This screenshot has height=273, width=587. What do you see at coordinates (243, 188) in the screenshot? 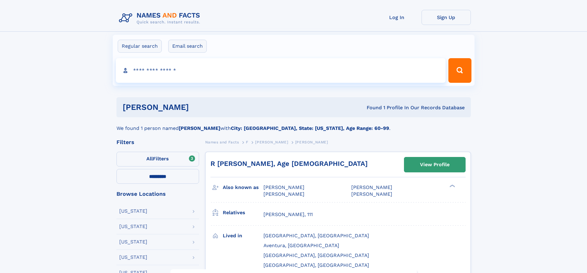
I see `h3: Also known as` at bounding box center [243, 188].